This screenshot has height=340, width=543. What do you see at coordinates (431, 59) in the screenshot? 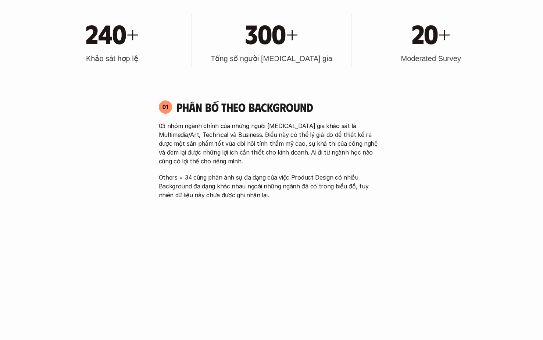
I see `h3: Moderated Survey` at bounding box center [431, 59].